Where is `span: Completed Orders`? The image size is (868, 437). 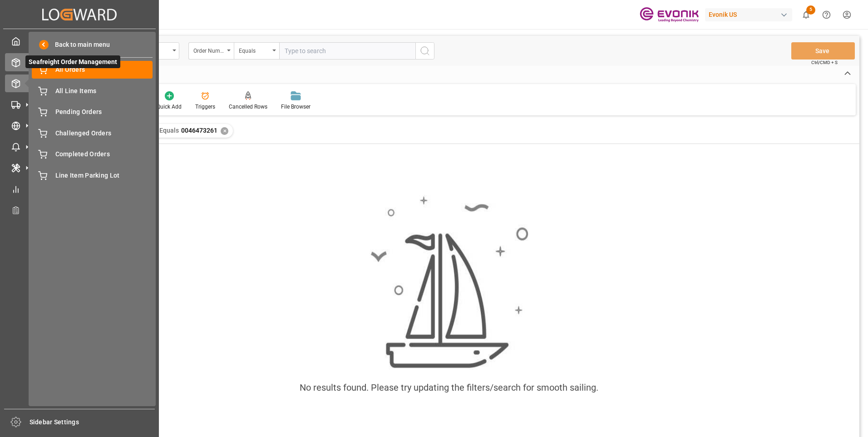 span: Completed Orders is located at coordinates (104, 154).